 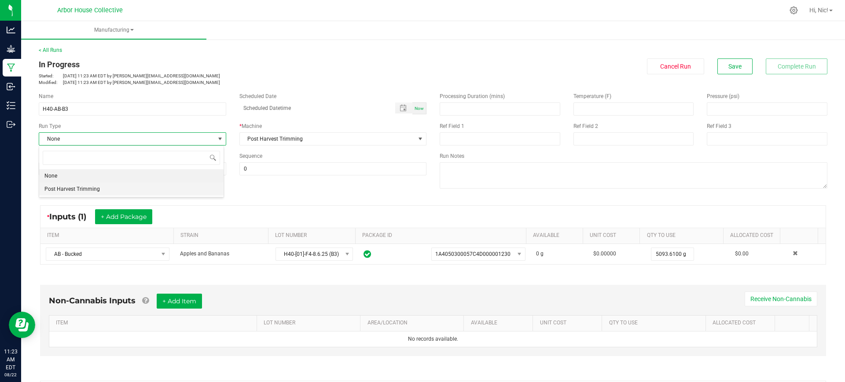 I want to click on span: Modified:, so click(x=51, y=82).